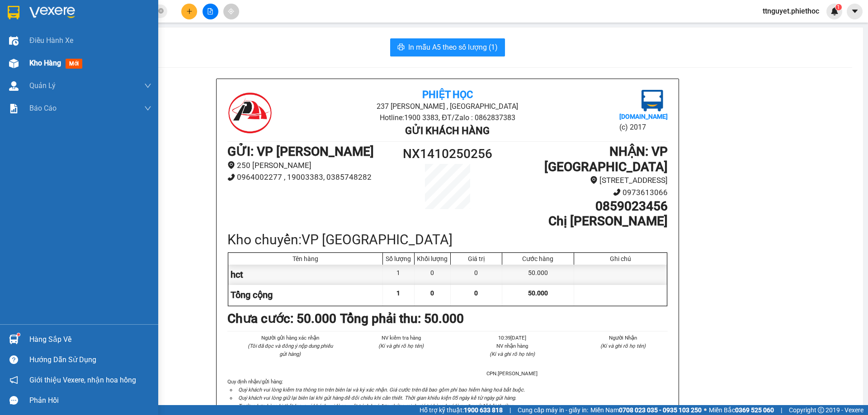 This screenshot has width=868, height=415. Describe the element at coordinates (281, 318) in the screenshot. I see `b: Chưa cước : 50.000` at that location.